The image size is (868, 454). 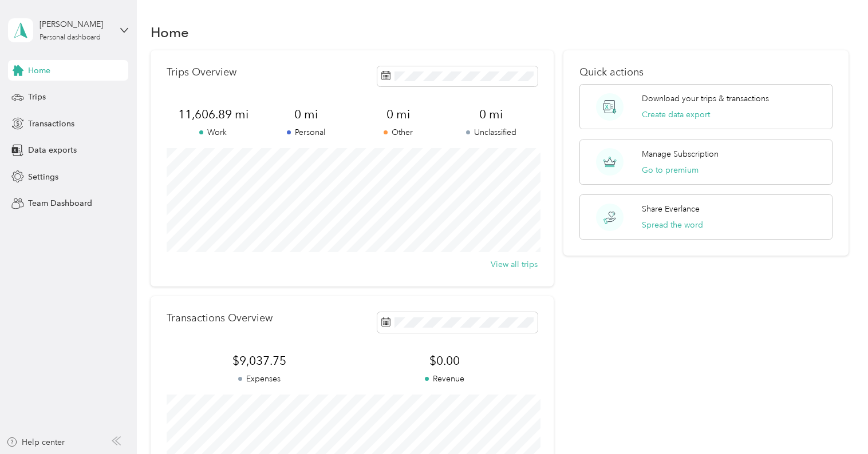 What do you see at coordinates (670, 209) in the screenshot?
I see `p: Share Everlance` at bounding box center [670, 209].